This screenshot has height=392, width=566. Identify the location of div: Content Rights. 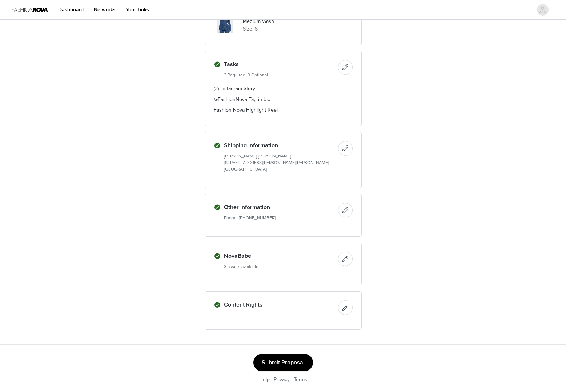
(283, 310).